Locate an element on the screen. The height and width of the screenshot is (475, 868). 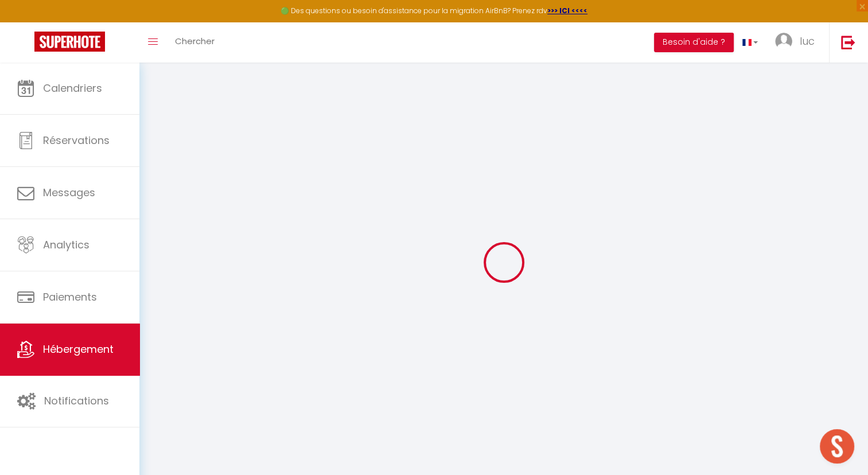
img: Super Booking is located at coordinates (70, 41).